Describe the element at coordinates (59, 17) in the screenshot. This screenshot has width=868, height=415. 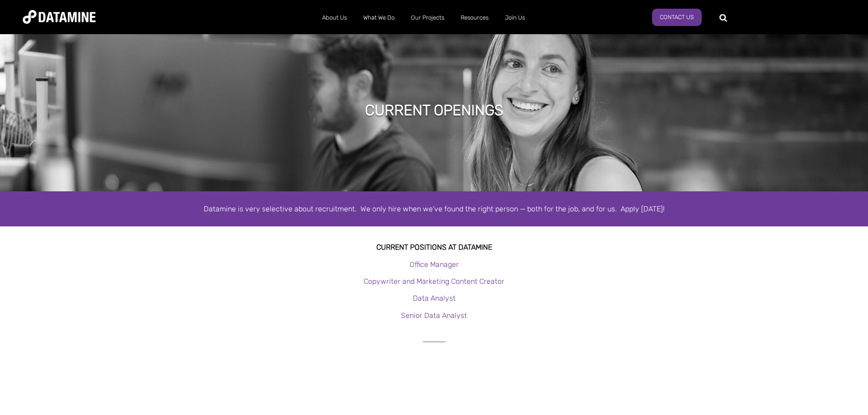
I see `img: Datamine` at that location.